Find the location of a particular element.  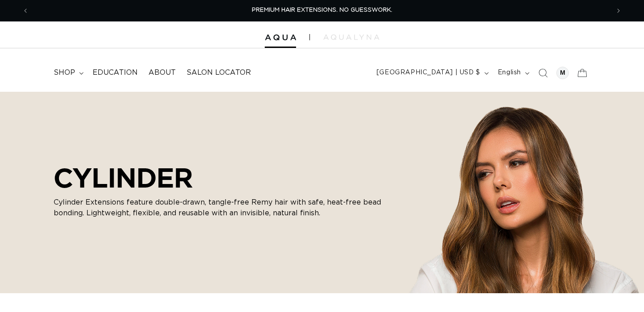

img: aqualyna.com is located at coordinates (351, 37).